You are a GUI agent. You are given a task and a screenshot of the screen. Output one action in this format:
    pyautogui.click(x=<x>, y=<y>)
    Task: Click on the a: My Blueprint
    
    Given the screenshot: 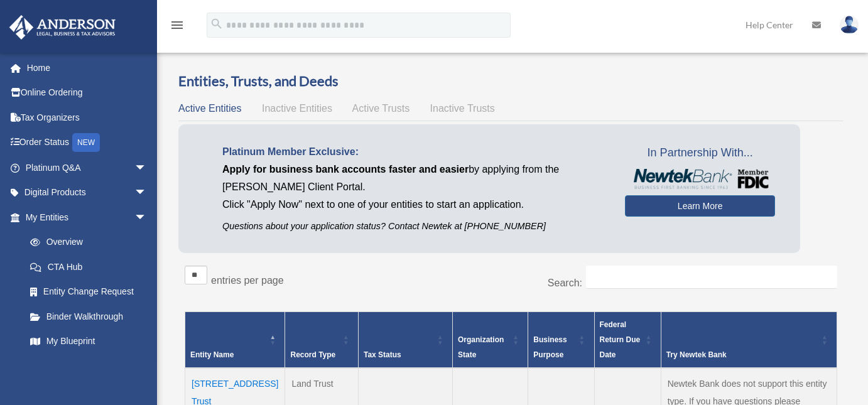 What is the action you would take?
    pyautogui.click(x=89, y=342)
    